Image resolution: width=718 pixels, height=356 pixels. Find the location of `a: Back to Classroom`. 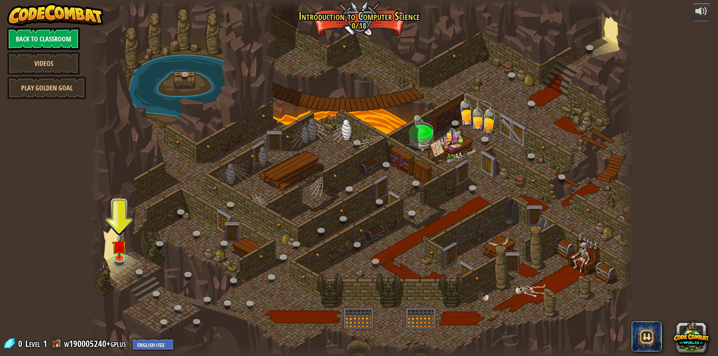

a: Back to Classroom is located at coordinates (43, 39).